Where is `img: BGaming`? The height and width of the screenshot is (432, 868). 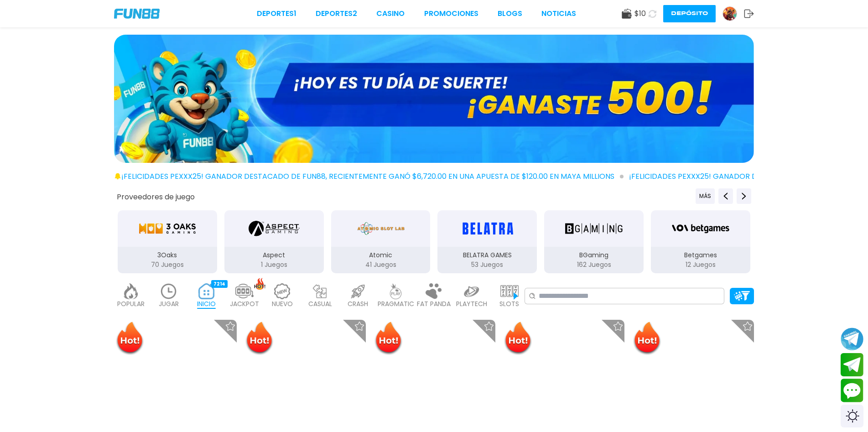 img: BGaming is located at coordinates (594, 228).